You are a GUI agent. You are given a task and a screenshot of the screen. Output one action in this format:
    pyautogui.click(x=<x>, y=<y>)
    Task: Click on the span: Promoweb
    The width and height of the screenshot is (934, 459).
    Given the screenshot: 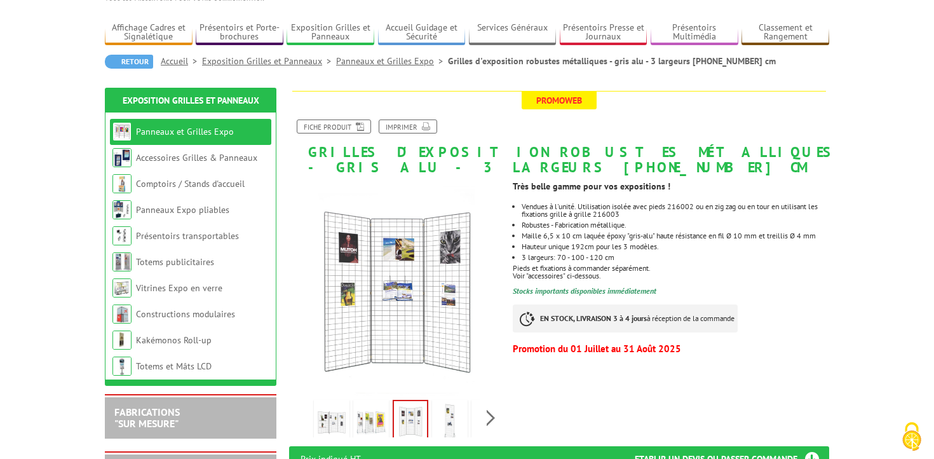 What is the action you would take?
    pyautogui.click(x=559, y=100)
    